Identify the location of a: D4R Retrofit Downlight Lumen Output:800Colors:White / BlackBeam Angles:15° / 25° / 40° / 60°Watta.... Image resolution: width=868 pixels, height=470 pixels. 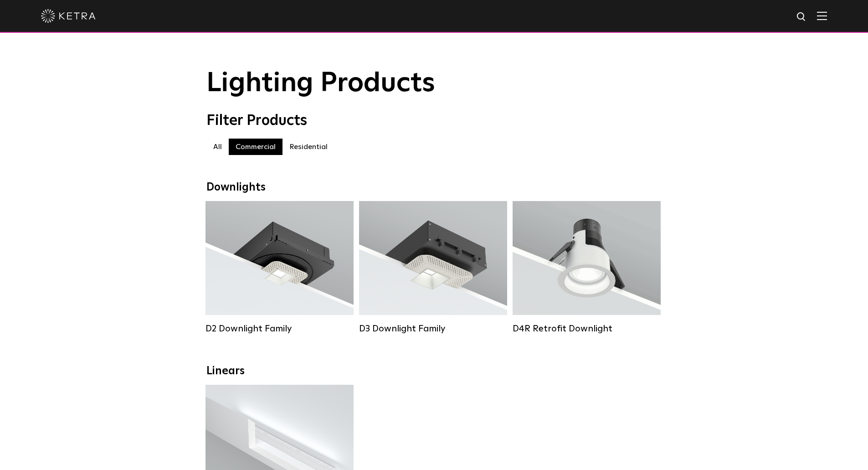
(587, 268).